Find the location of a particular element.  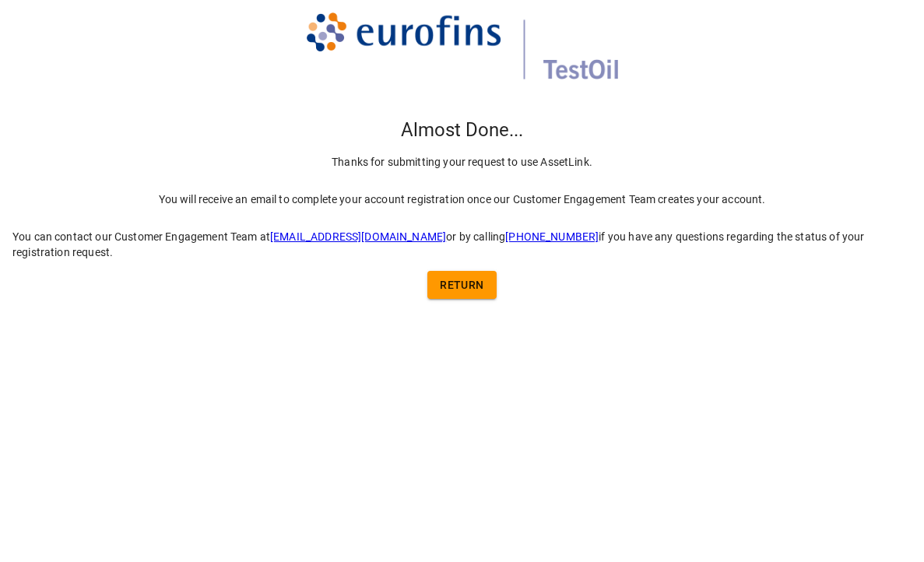

h1: Almost Done... is located at coordinates (462, 131).